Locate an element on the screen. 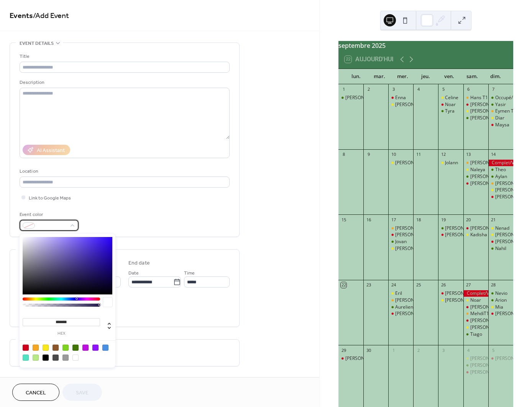 This screenshot has height=407, width=532. div: 13 is located at coordinates (468, 154).